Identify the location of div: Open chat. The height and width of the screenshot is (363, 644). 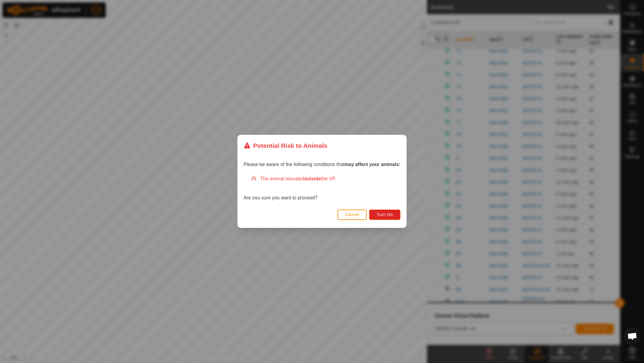
(632, 336).